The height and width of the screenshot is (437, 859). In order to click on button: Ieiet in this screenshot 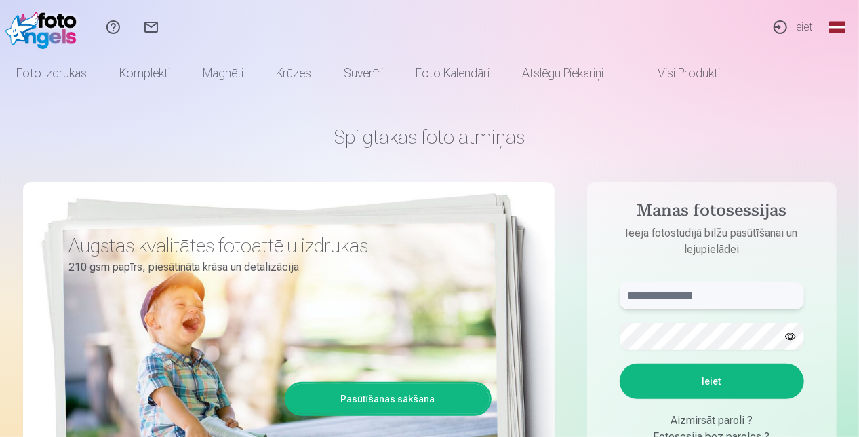, I will do `click(712, 381)`.